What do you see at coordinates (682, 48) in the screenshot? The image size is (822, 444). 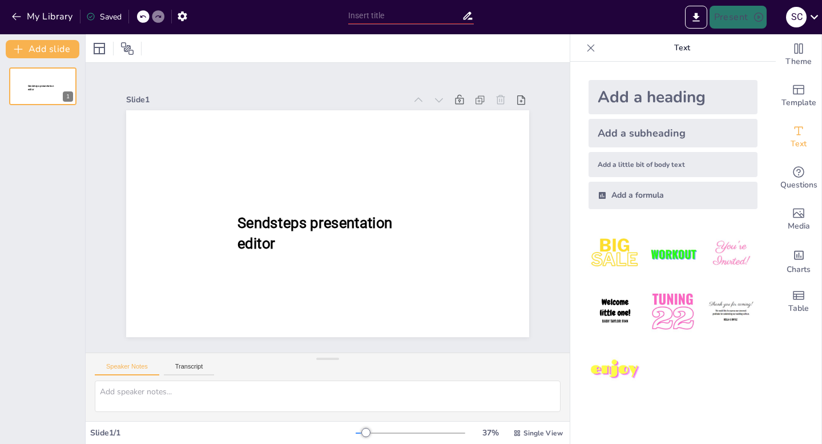 I see `p: Text` at bounding box center [682, 48].